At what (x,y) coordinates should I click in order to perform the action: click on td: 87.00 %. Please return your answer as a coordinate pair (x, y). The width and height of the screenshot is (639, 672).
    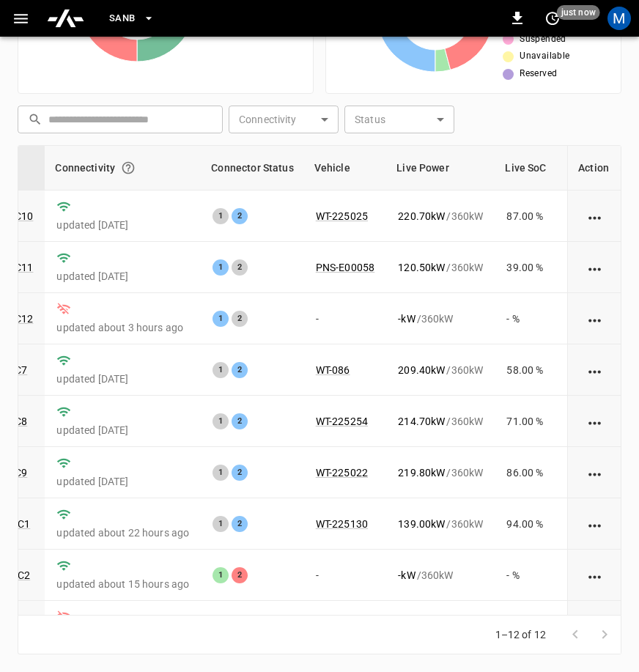
    Looking at the image, I should click on (526, 216).